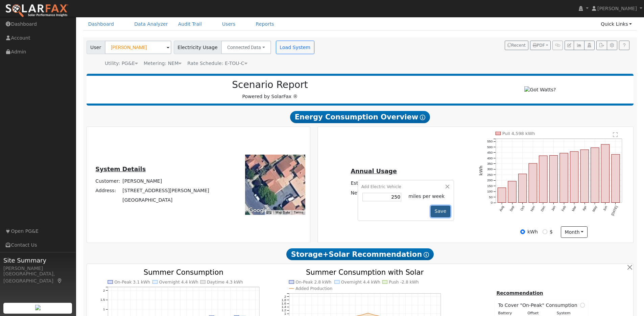 The image size is (644, 316). Describe the element at coordinates (490, 180) in the screenshot. I see `text: 200` at that location.